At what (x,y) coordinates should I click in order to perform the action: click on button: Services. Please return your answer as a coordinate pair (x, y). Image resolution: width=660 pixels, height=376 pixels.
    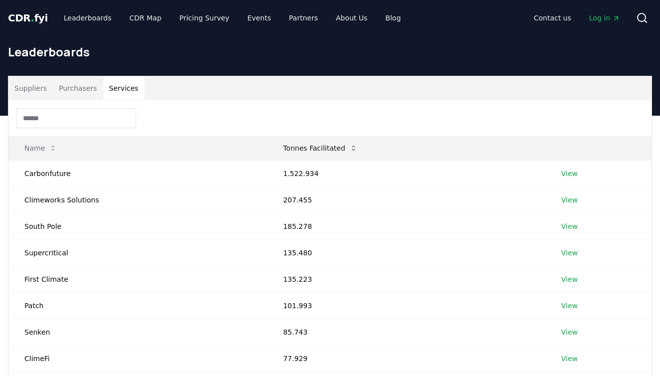
    Looking at the image, I should click on (124, 88).